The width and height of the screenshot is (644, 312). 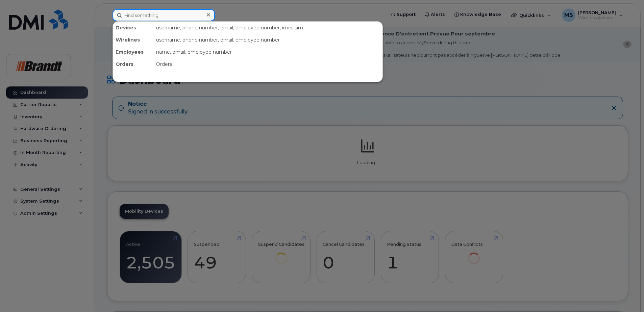 I want to click on div: name, email, employee number, so click(x=268, y=52).